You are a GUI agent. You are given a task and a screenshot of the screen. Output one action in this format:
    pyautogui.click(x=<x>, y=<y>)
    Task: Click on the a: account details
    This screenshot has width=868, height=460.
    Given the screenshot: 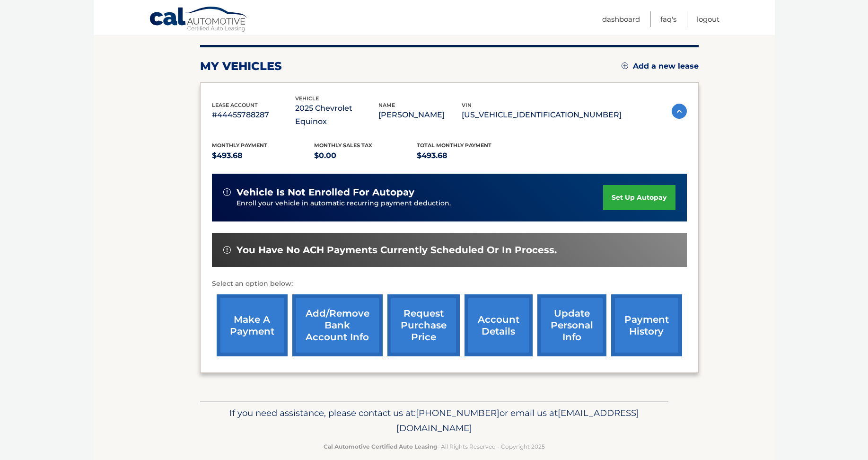 What is the action you would take?
    pyautogui.click(x=499, y=325)
    